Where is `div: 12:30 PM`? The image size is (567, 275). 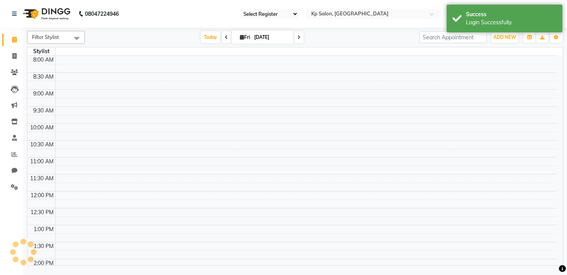 div: 12:30 PM is located at coordinates (42, 212).